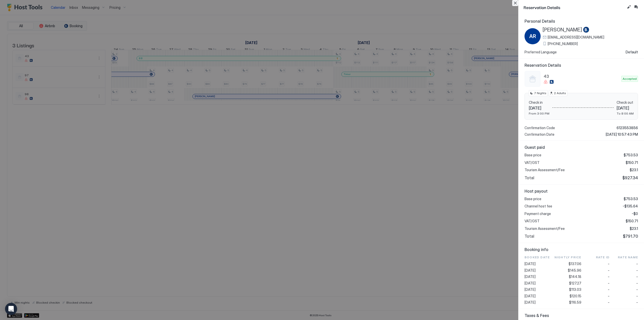  What do you see at coordinates (11, 309) in the screenshot?
I see `div: Open Intercom Messenger` at bounding box center [11, 309].